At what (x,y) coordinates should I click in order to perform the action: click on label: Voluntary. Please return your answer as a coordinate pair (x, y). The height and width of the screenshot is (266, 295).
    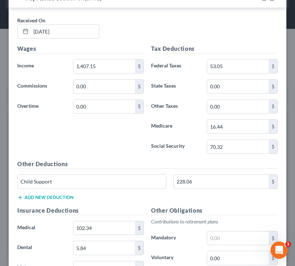
    Looking at the image, I should click on (175, 258).